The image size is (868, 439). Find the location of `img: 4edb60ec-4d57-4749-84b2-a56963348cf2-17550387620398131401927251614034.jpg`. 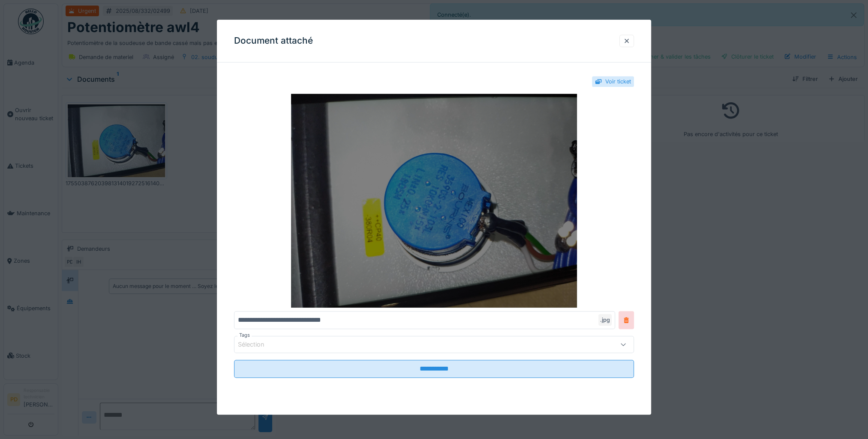

img: 4edb60ec-4d57-4749-84b2-a56963348cf2-17550387620398131401927251614034.jpg is located at coordinates (434, 201).